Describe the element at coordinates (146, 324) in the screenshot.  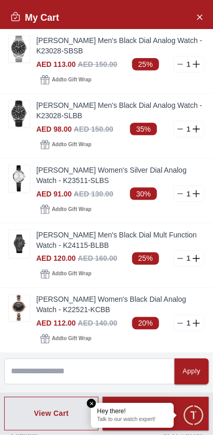
I see `span: 20%` at that location.